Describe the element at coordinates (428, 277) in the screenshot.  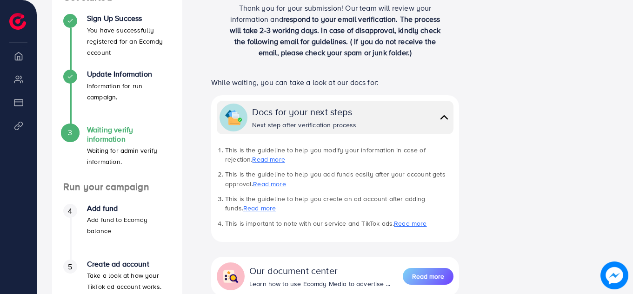
I see `span: Read more` at that location.